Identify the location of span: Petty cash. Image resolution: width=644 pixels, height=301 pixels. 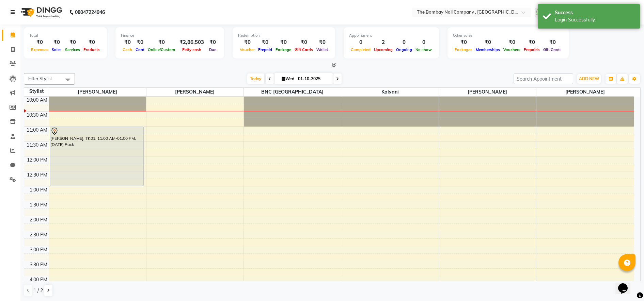
(192, 50).